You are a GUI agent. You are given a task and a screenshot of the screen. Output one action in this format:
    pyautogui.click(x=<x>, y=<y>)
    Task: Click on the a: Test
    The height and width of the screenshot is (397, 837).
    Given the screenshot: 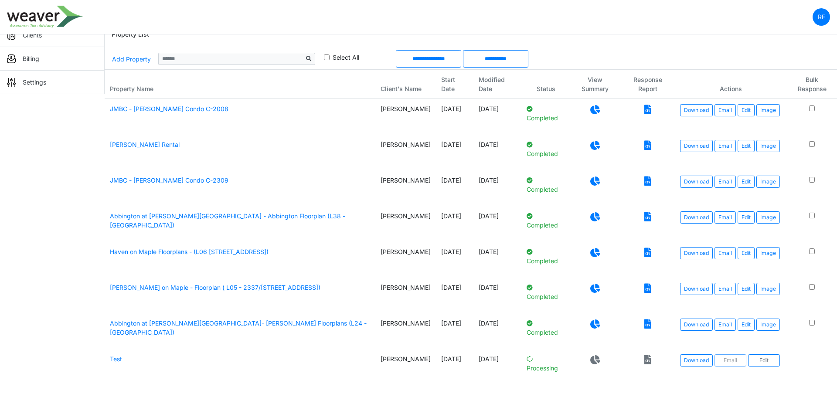 What is the action you would take?
    pyautogui.click(x=116, y=359)
    